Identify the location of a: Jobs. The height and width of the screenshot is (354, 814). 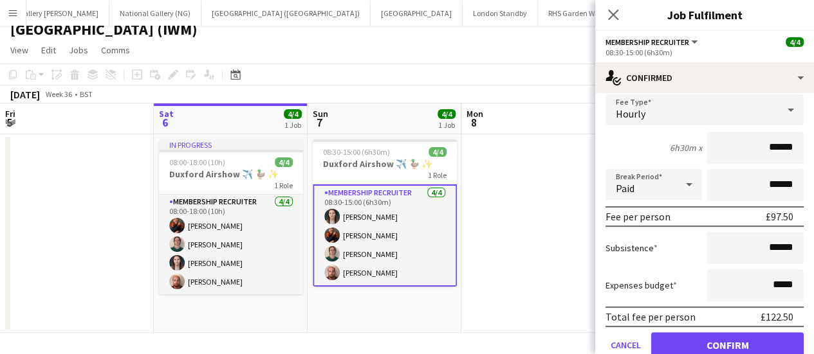
(78, 50).